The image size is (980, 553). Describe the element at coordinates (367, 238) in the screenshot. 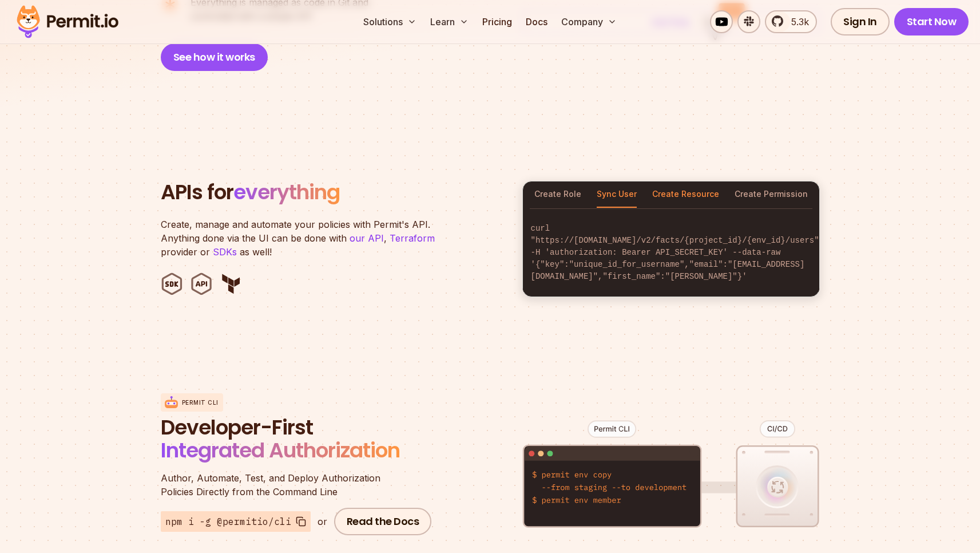

I see `a: our API` at that location.